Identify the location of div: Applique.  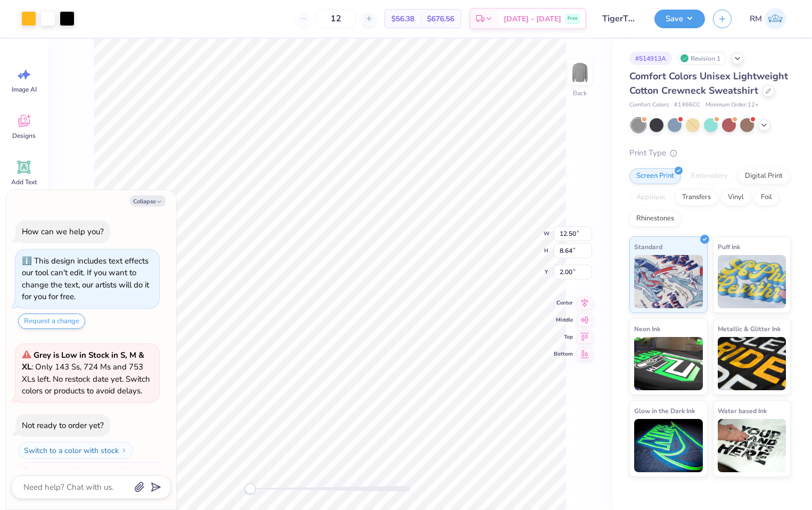
(651, 197).